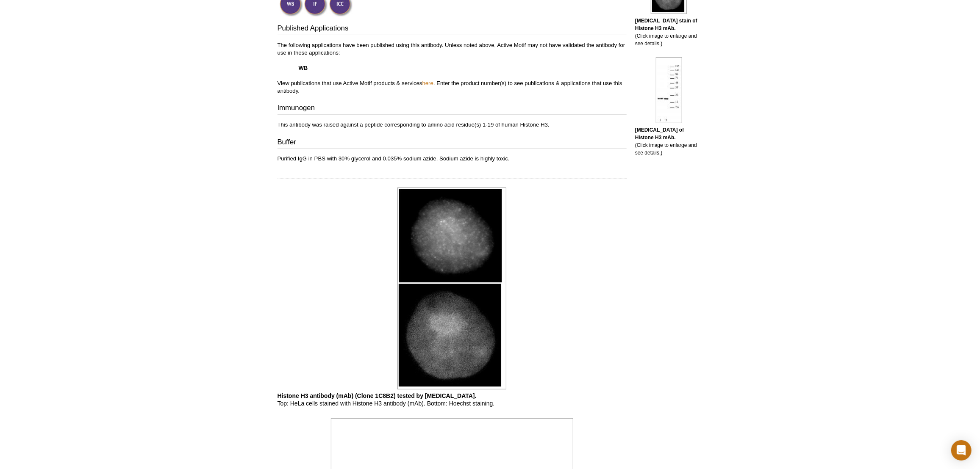  I want to click on h3: Buffer, so click(452, 143).